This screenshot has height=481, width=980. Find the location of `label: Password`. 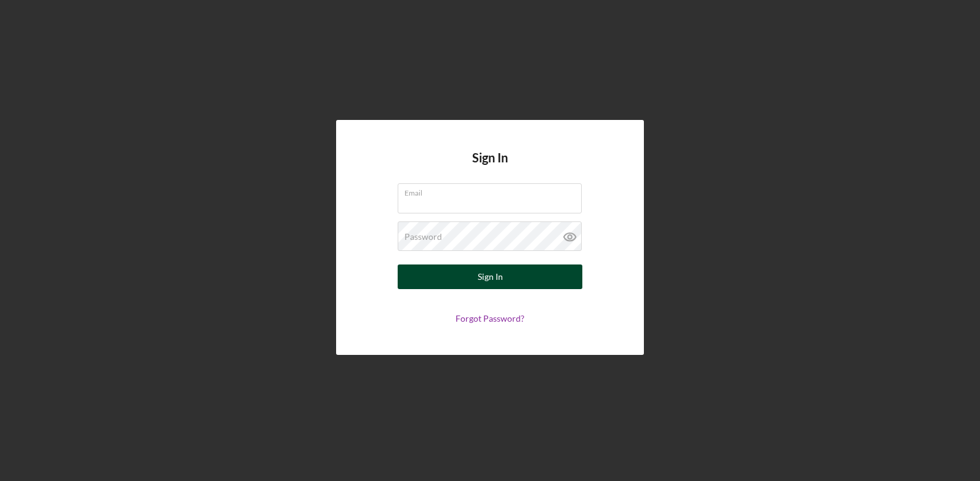

label: Password is located at coordinates (422, 237).